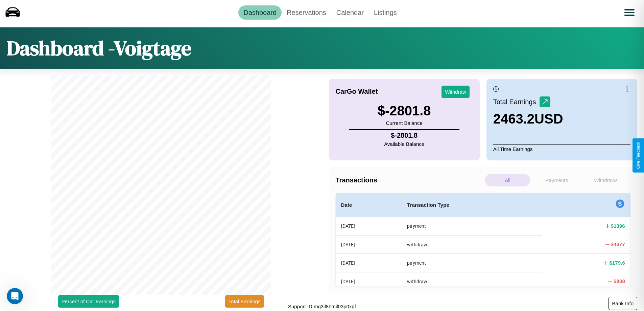 Image resolution: width=644 pixels, height=311 pixels. Describe the element at coordinates (386, 13) in the screenshot. I see `a: Listings` at that location.